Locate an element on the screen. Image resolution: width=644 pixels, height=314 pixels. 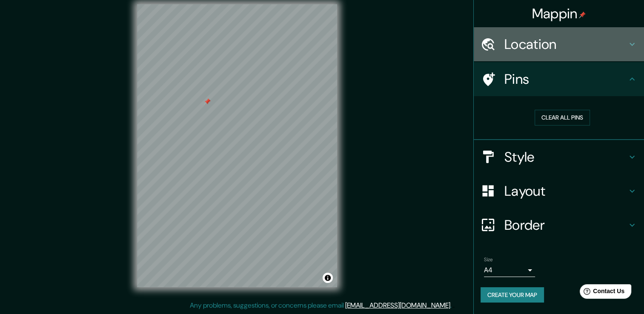
h4: Border is located at coordinates (565, 225).